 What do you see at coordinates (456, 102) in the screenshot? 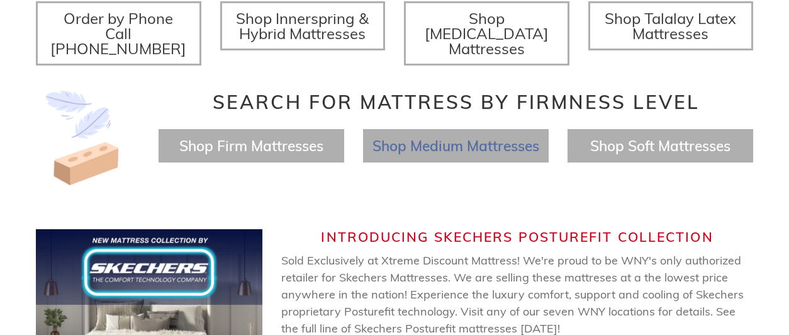
I see `span: Search for Mattress by Firmness Level` at bounding box center [456, 102].